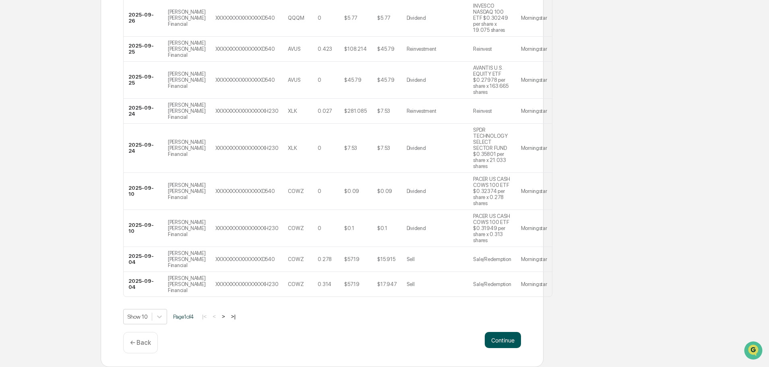 Image resolution: width=769 pixels, height=367 pixels. I want to click on img: 1746055101610-c473b297-6a78-478c-a979-82029cc54cd1, so click(15, 69).